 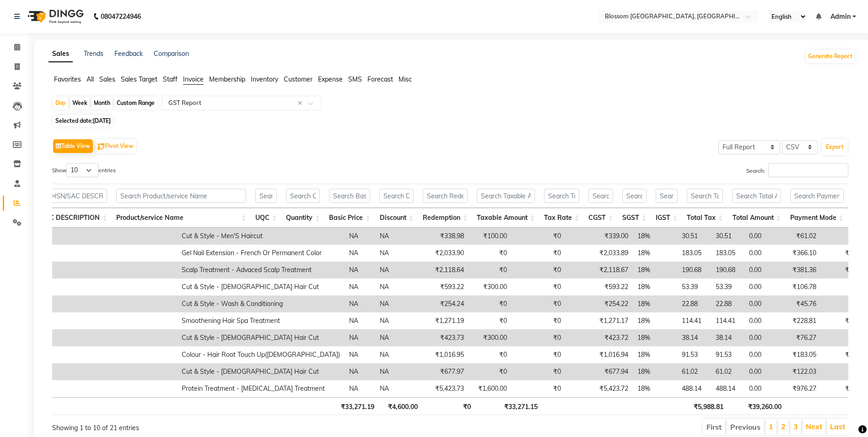 I want to click on td: 183.05, so click(x=694, y=253).